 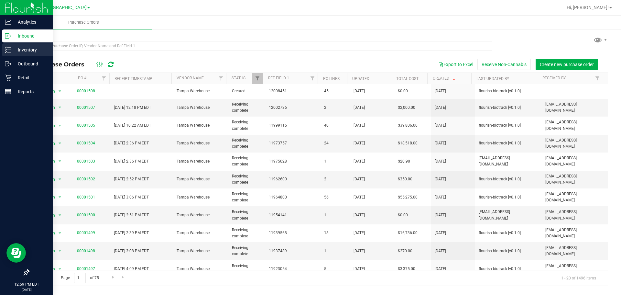 What do you see at coordinates (86, 268) in the screenshot?
I see `a: 00001497` at bounding box center [86, 268].